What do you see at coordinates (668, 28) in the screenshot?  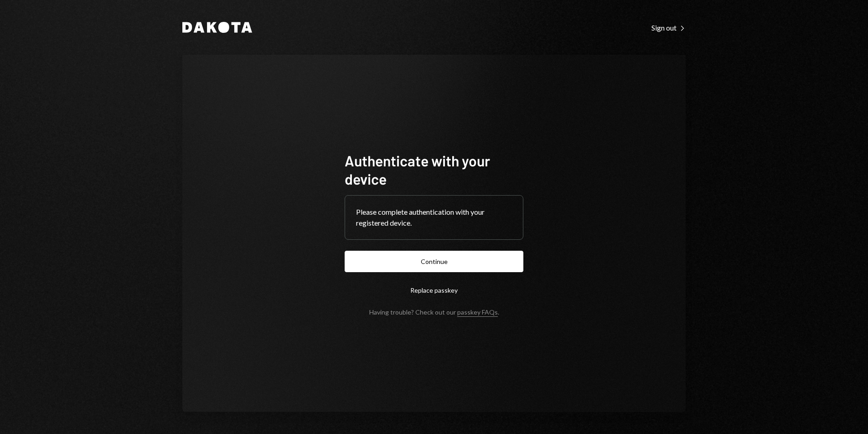 I see `div: Sign out` at bounding box center [668, 28].